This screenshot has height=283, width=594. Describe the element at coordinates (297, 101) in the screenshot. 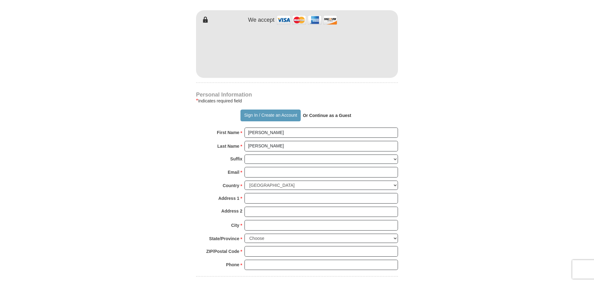

I see `div: Indicates required field` at that location.